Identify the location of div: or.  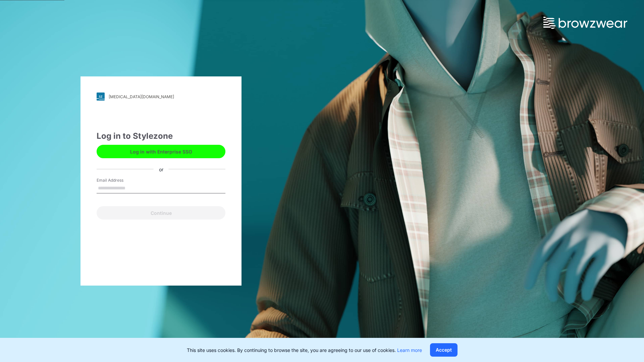
(161, 169).